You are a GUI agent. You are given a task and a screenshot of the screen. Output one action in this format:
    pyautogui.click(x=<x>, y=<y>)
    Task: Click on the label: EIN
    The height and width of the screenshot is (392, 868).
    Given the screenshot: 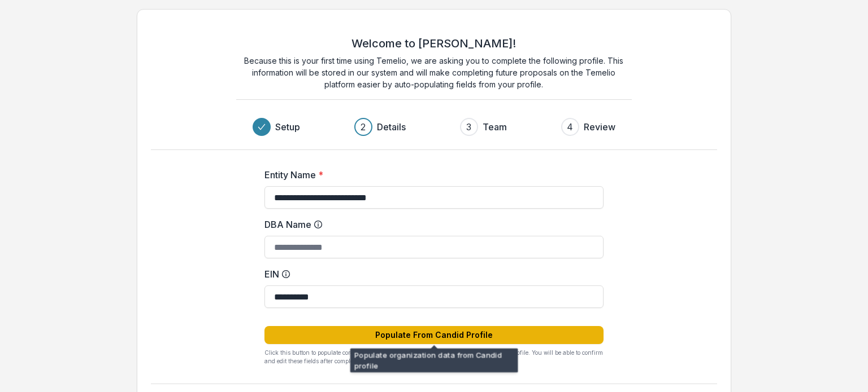 What is the action you would take?
    pyautogui.click(x=431, y=274)
    